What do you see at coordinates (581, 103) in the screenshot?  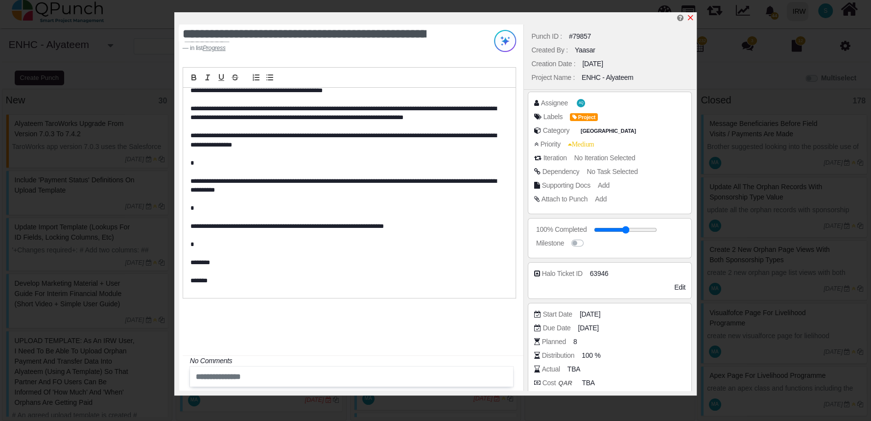 I see `span: Aamar Qayum` at bounding box center [581, 103].